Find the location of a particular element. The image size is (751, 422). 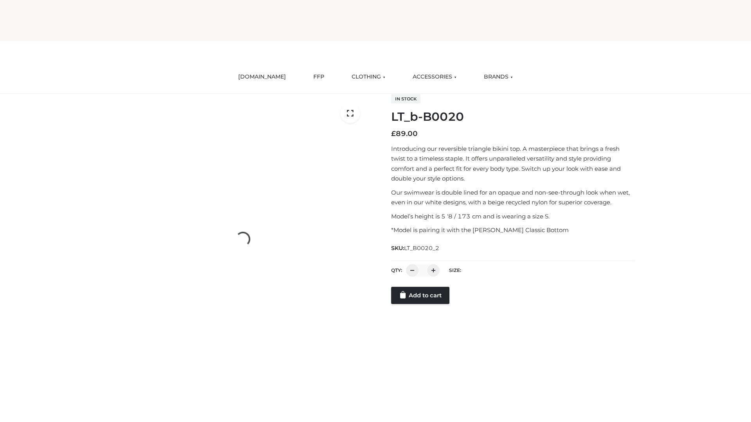

a: FFP is located at coordinates (319, 77).